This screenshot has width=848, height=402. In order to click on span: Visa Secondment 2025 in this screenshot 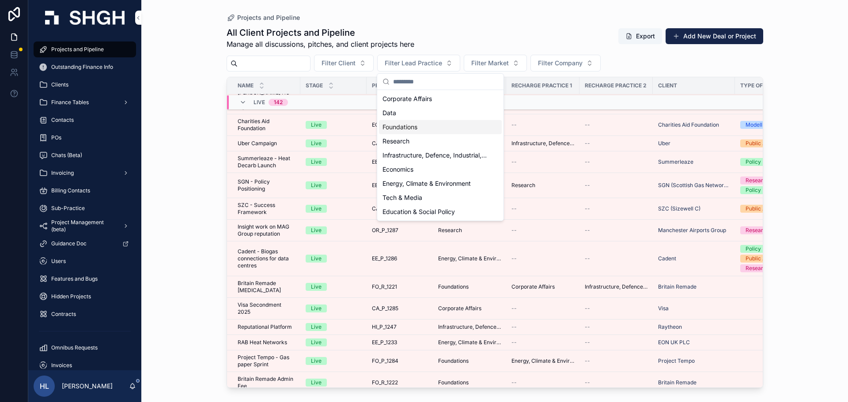, I will do `click(266, 309)`.